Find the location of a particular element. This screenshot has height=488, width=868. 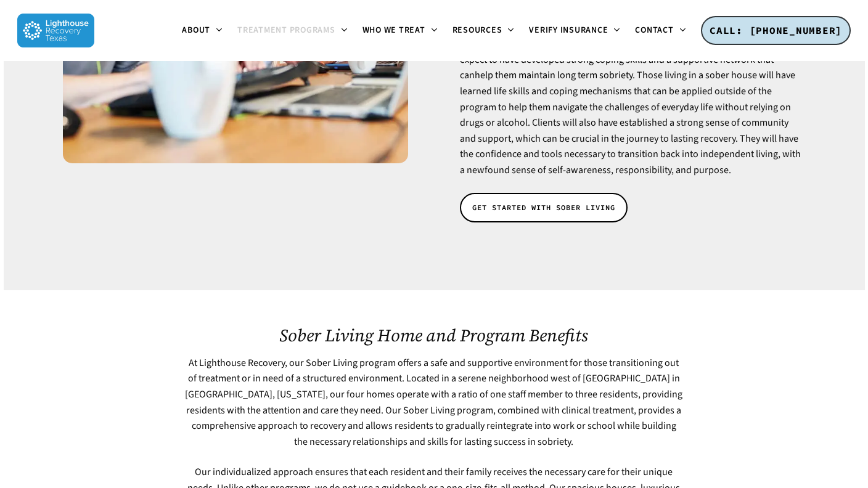

img: Lighthouse Recovery Texas is located at coordinates (55, 30).